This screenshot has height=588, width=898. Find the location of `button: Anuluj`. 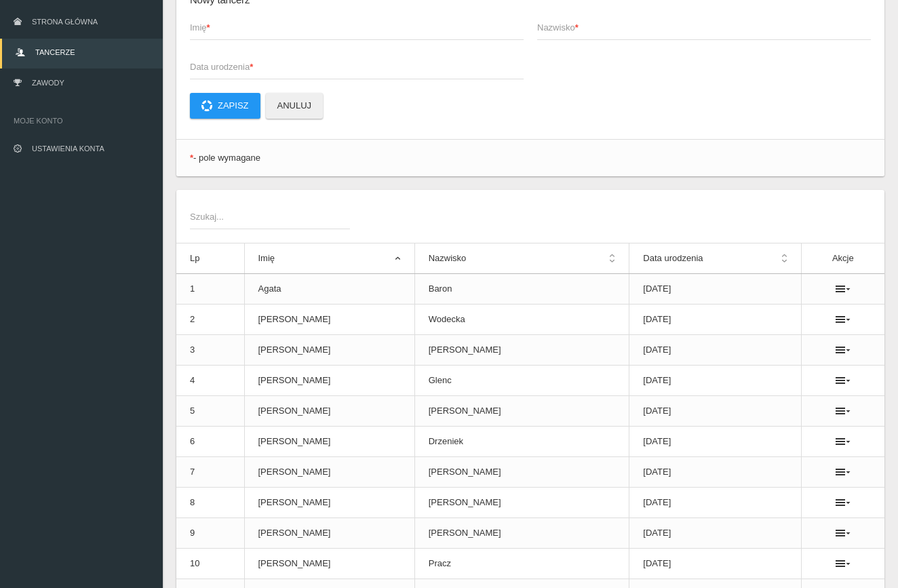

button: Anuluj is located at coordinates (294, 106).